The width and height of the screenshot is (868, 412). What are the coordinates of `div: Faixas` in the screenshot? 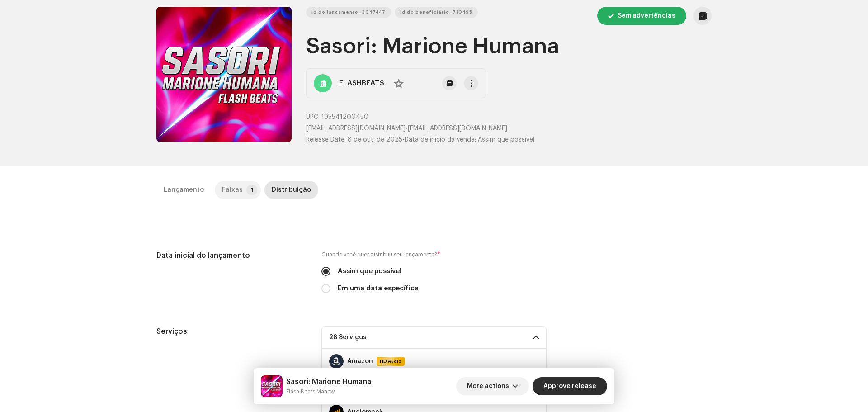 It's located at (232, 189).